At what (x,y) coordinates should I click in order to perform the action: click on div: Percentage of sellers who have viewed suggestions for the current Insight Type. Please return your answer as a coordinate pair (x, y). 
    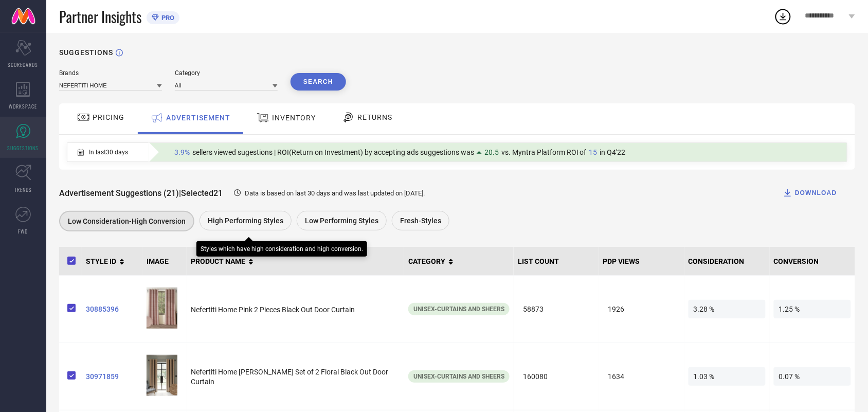
    Looking at the image, I should click on (400, 152).